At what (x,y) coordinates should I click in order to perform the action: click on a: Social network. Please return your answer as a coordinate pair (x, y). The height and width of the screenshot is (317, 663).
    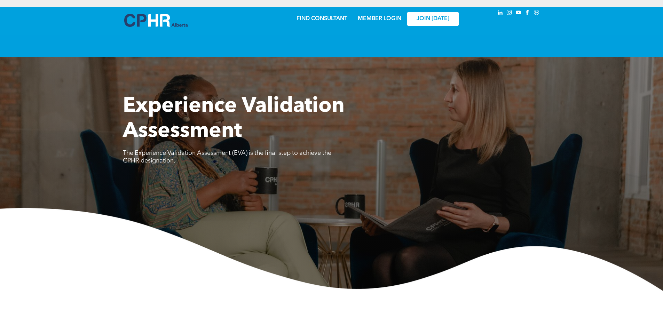
    Looking at the image, I should click on (536, 13).